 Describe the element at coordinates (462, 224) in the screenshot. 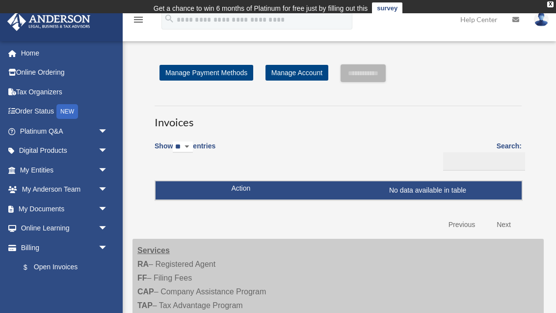

I see `a: Previous` at that location.